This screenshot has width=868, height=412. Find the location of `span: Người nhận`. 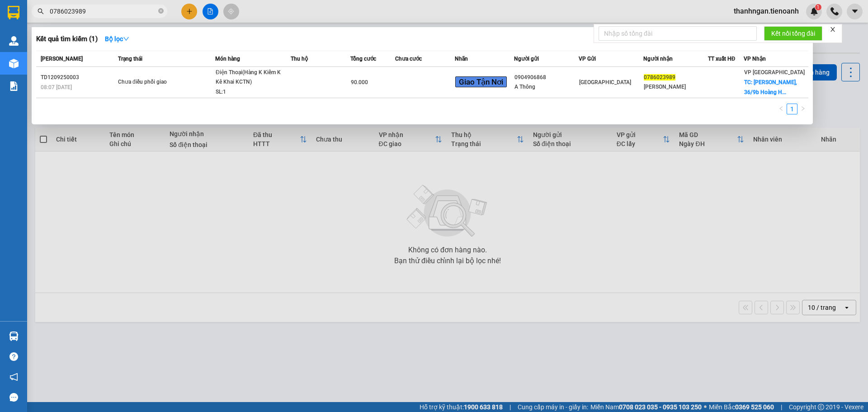

span: Người nhận is located at coordinates (658, 59).